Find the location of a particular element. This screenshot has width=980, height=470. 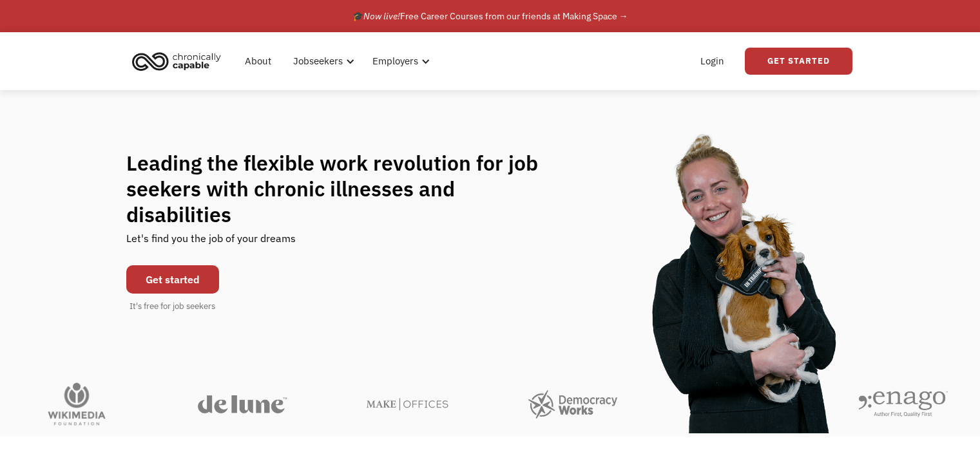

div: It's free for job seekers is located at coordinates (172, 307).